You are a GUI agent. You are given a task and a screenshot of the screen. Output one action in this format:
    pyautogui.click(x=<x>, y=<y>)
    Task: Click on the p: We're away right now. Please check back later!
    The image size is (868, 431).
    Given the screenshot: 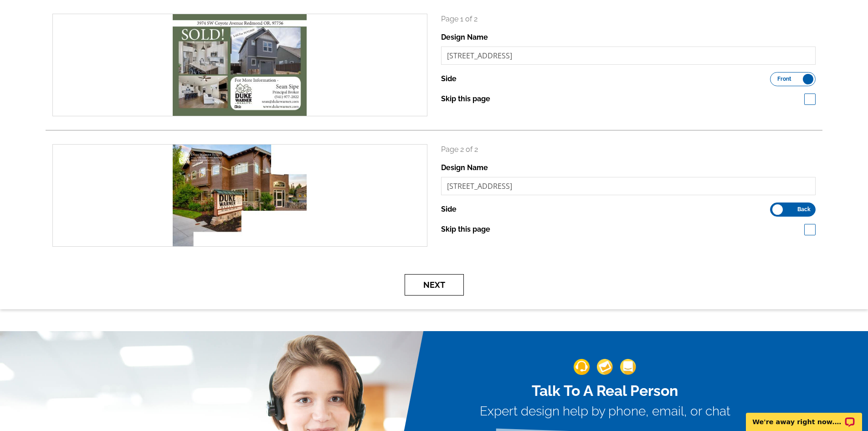 What is the action you would take?
    pyautogui.click(x=58, y=19)
    